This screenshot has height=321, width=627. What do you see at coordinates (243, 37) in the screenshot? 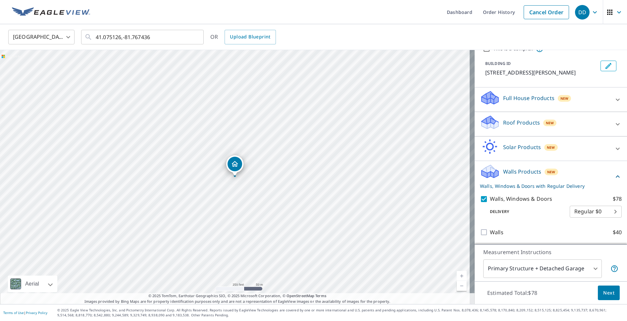
I see `div: OR` at bounding box center [243, 37].